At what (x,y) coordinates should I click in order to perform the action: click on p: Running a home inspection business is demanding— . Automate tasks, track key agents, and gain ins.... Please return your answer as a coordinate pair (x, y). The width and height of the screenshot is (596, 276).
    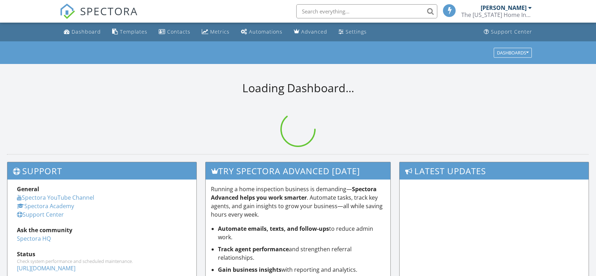
    Looking at the image, I should click on (298, 201).